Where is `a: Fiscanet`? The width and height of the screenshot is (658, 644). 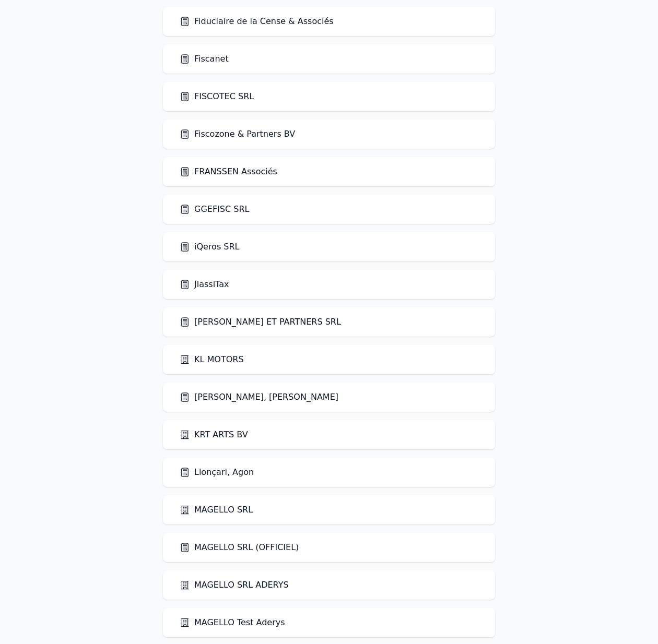 a: Fiscanet is located at coordinates (204, 59).